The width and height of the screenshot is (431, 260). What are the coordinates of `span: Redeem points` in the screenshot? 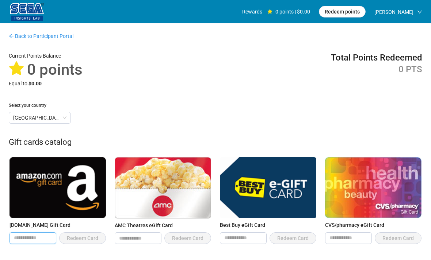 It's located at (342, 12).